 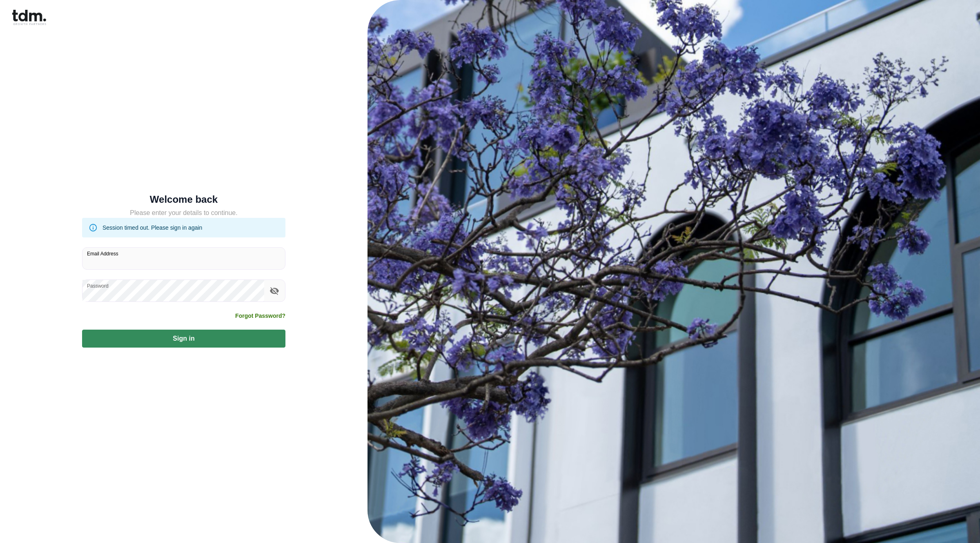 I want to click on button: Sign in, so click(x=184, y=339).